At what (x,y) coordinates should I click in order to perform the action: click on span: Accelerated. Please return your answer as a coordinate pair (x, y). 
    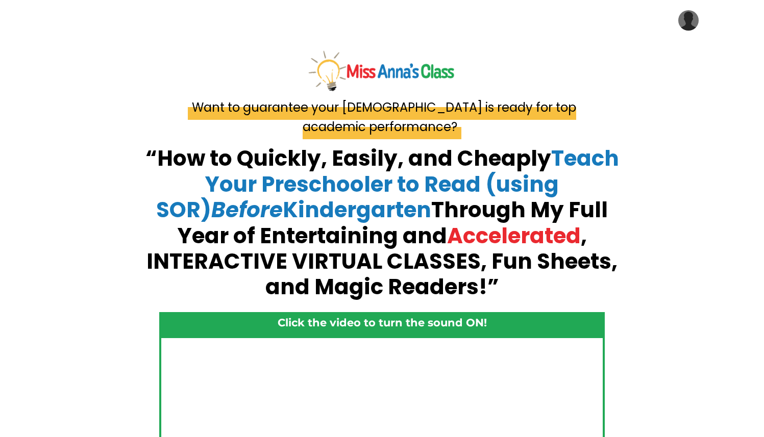
    Looking at the image, I should click on (514, 236).